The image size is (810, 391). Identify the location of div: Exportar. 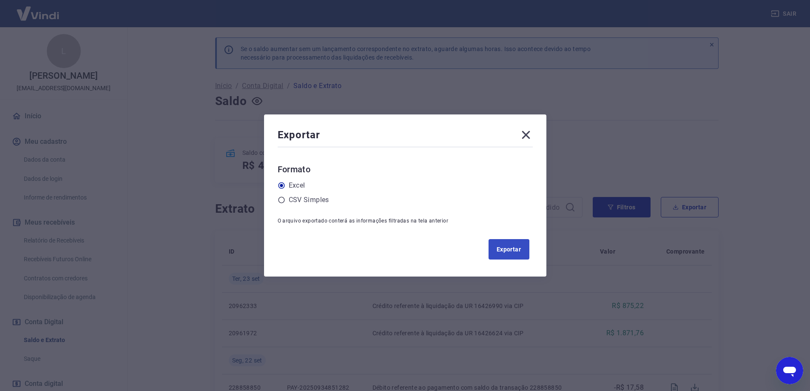
(405, 136).